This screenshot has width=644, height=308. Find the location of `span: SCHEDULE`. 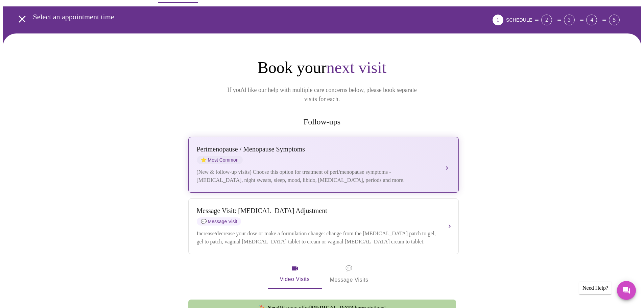

span: SCHEDULE is located at coordinates (519, 20).